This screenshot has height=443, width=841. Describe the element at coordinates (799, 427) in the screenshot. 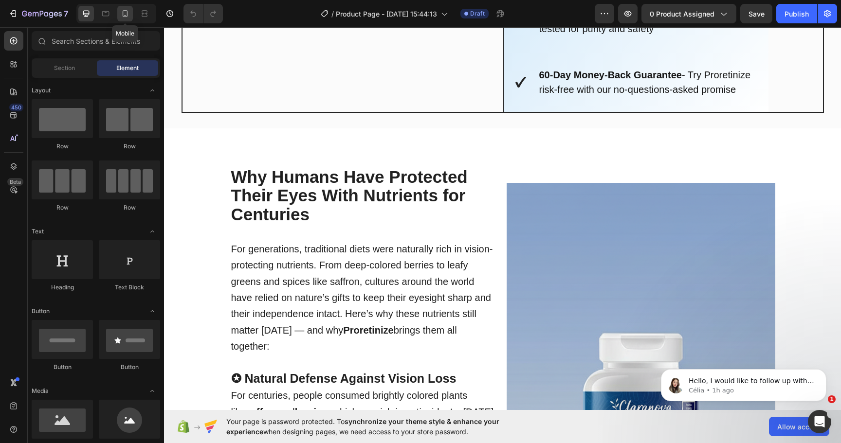

I see `span: Allow access` at that location.